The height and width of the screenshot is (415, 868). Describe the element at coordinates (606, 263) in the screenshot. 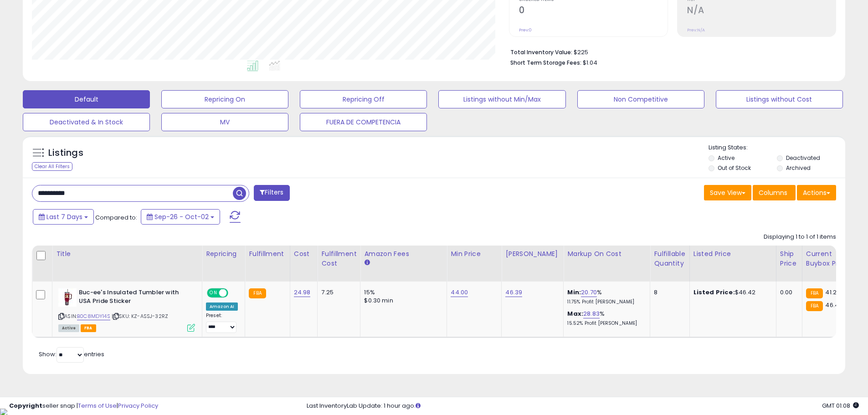

I see `th: The percentage added to the cost of goods (COGS) that forms the calculator for Min & Max prices.` at that location.